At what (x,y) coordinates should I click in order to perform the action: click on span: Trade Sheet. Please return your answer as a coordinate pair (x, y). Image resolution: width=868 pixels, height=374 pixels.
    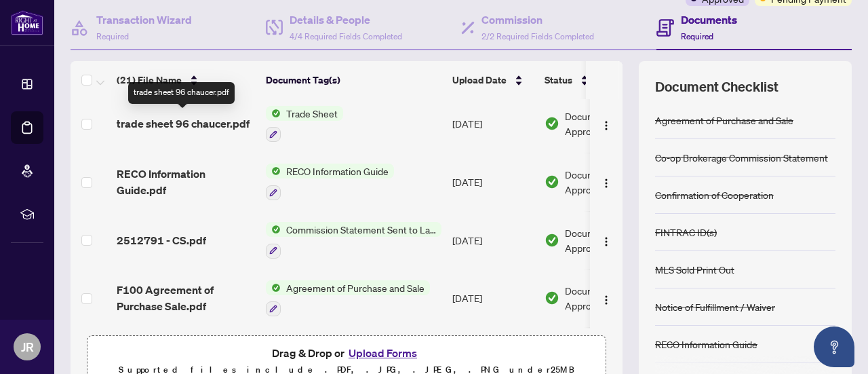
    Looking at the image, I should click on (312, 113).